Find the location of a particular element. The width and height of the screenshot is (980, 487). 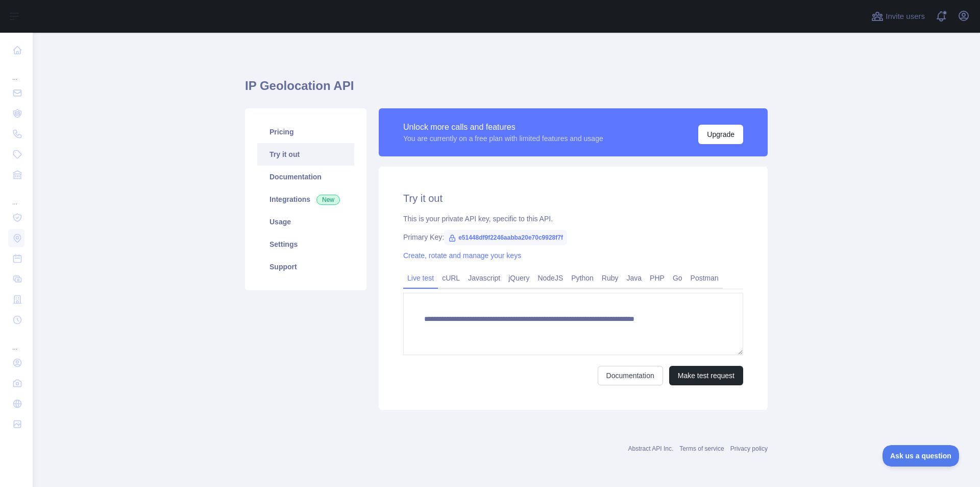

button: Invite users is located at coordinates (898, 16).